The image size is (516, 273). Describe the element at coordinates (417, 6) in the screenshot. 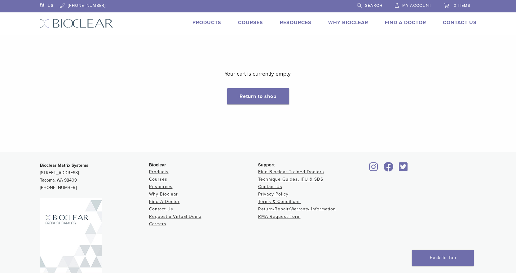

I see `span: My Account` at that location.